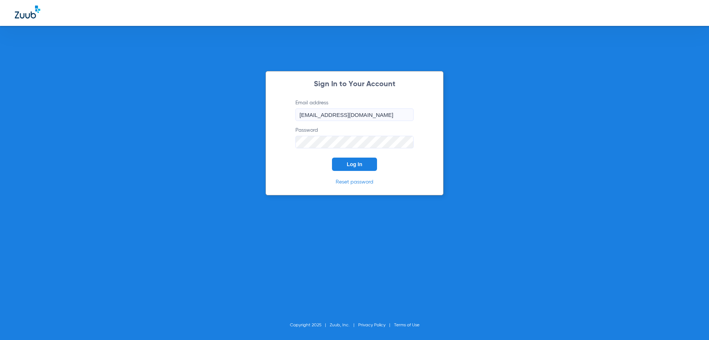  I want to click on label: Password, so click(355, 137).